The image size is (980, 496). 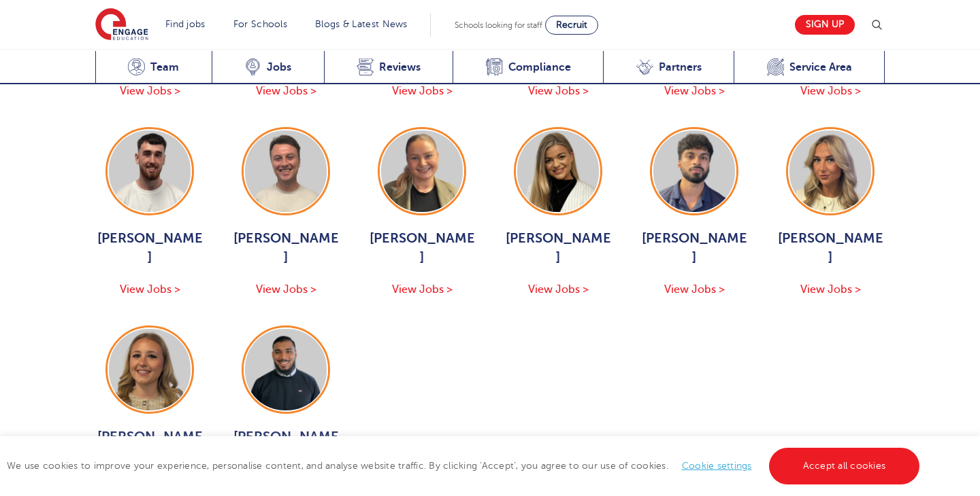 I want to click on img: Engage Education, so click(x=121, y=25).